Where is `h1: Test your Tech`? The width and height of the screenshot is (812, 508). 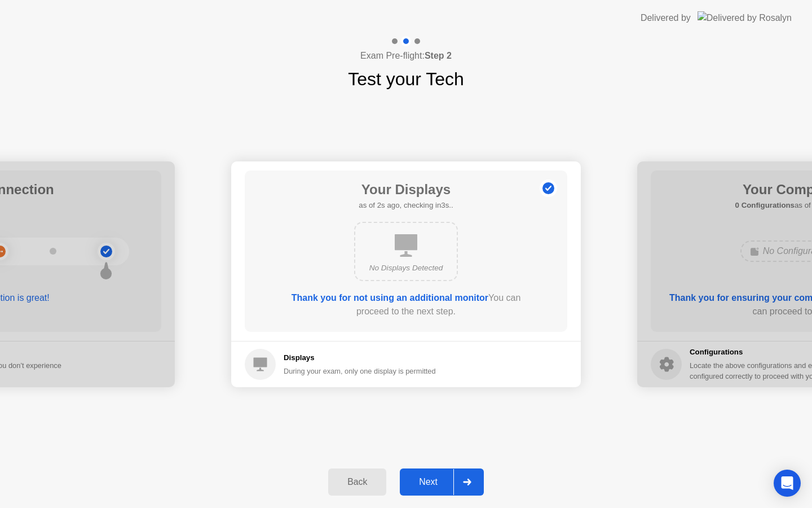 h1: Test your Tech is located at coordinates (406, 79).